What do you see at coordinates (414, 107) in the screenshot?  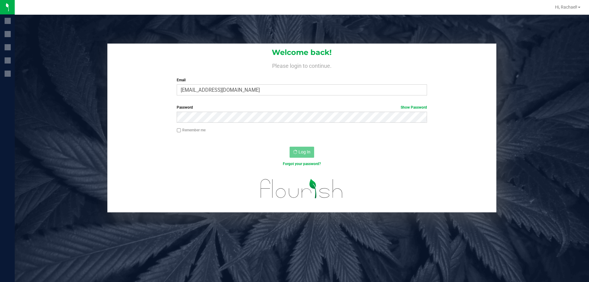 I see `a: Show Password` at bounding box center [414, 107].